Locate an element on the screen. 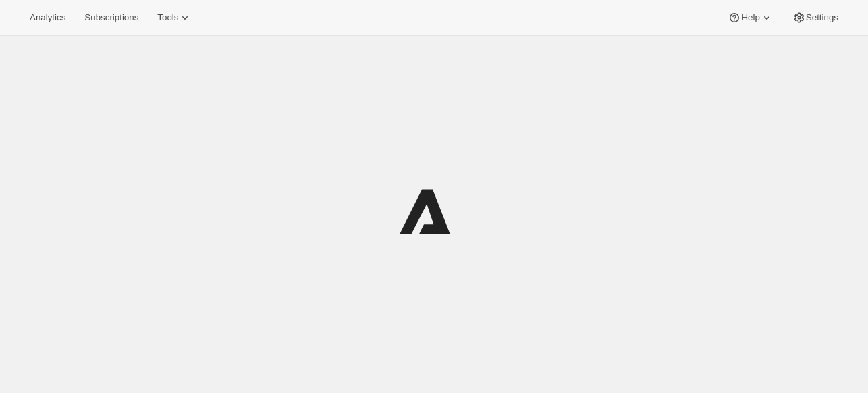  span: Settings is located at coordinates (823, 18).